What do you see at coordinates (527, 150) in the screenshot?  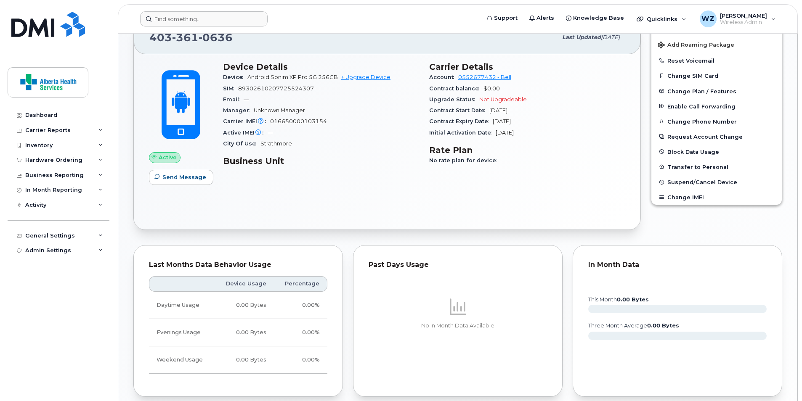 I see `h3: Rate Plan` at bounding box center [527, 150].